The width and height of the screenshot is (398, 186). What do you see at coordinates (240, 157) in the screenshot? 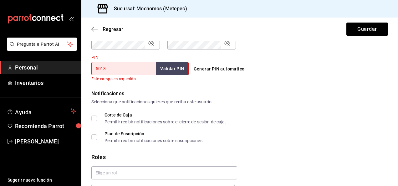
I see `div: Roles` at bounding box center [240, 157].